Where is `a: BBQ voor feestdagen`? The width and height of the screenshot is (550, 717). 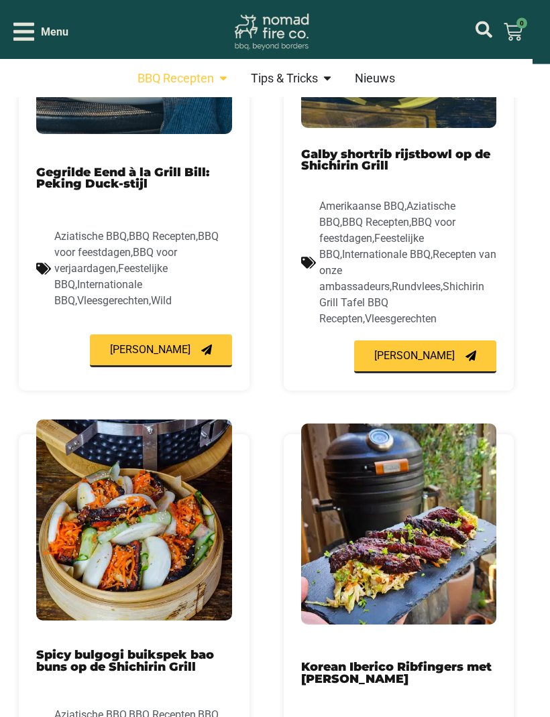 a: BBQ voor feestdagen is located at coordinates (387, 231).